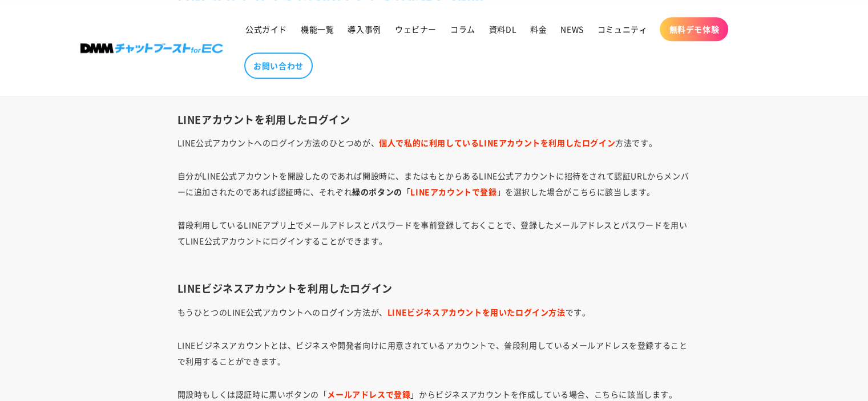  What do you see at coordinates (453, 192) in the screenshot?
I see `b: LINEアカウントで登録` at bounding box center [453, 192].